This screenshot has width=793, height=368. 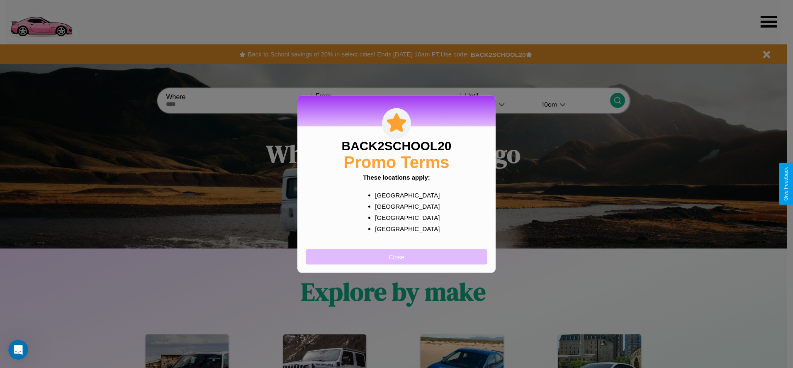 What do you see at coordinates (396, 162) in the screenshot?
I see `h2: Promo Terms` at bounding box center [396, 162].